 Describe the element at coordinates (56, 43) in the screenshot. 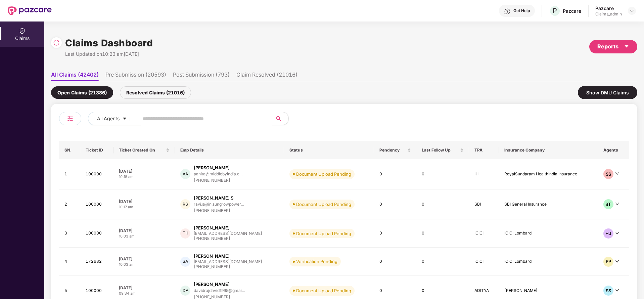

I see `img: svg+xml;base64,PHN2ZyBpZD0iUmVsb2FkLTMyeDMyIiB4bWxucz0iaHR0cDovL3d3dy53My5vcmcvMjAwMC9zdmciIHdpZH...` at that location.